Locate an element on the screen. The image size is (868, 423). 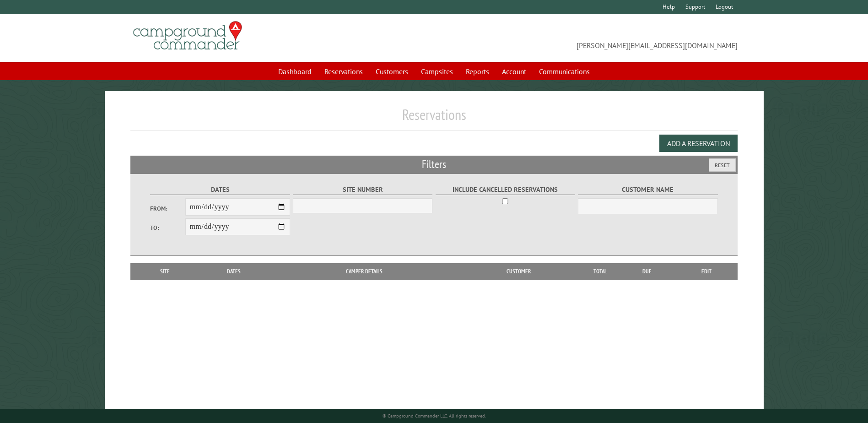
th: Dates is located at coordinates (233, 272).